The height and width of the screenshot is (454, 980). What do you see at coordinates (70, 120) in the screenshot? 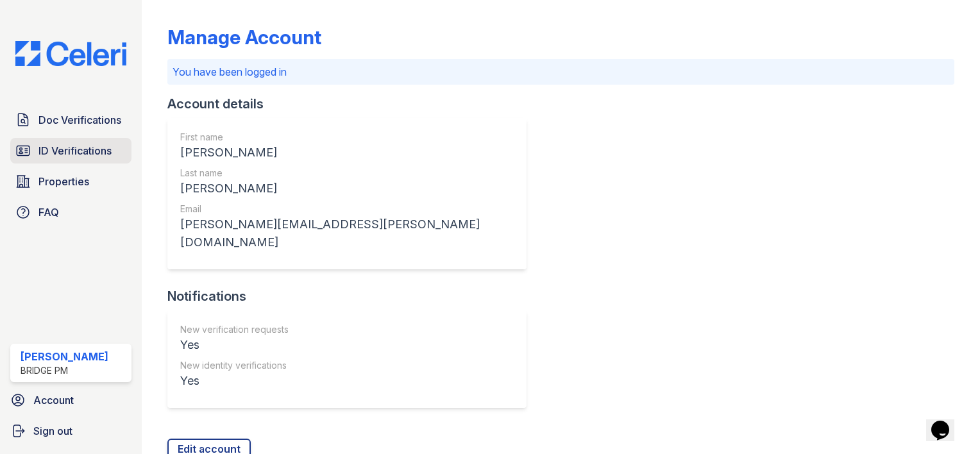
I see `a: Doc Verifications` at bounding box center [70, 120].